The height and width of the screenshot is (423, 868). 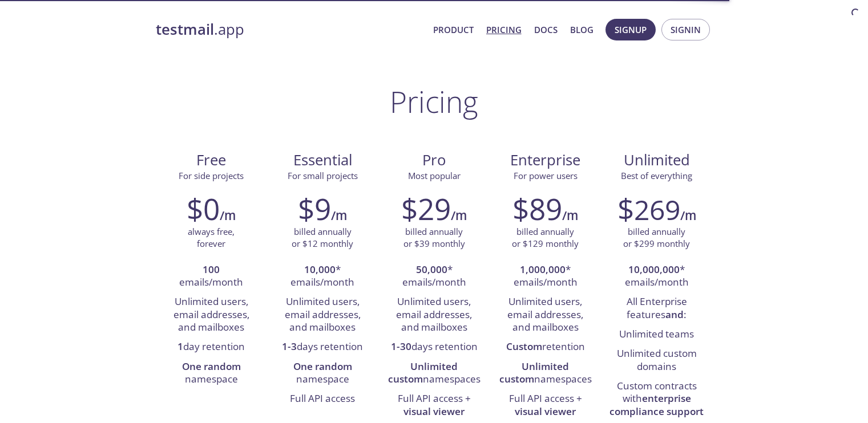 What do you see at coordinates (204, 209) in the screenshot?
I see `h2: $0` at bounding box center [204, 209].